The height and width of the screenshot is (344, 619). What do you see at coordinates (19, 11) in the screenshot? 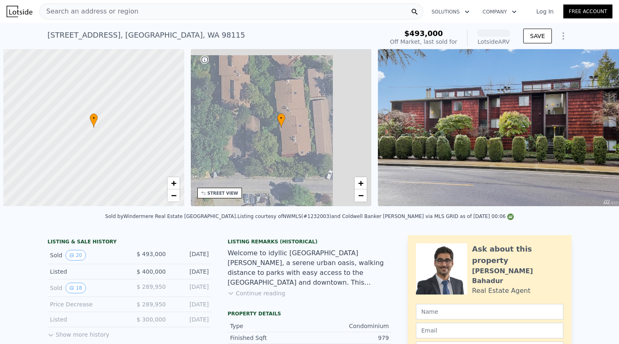
I see `img: Lotside` at bounding box center [19, 11].